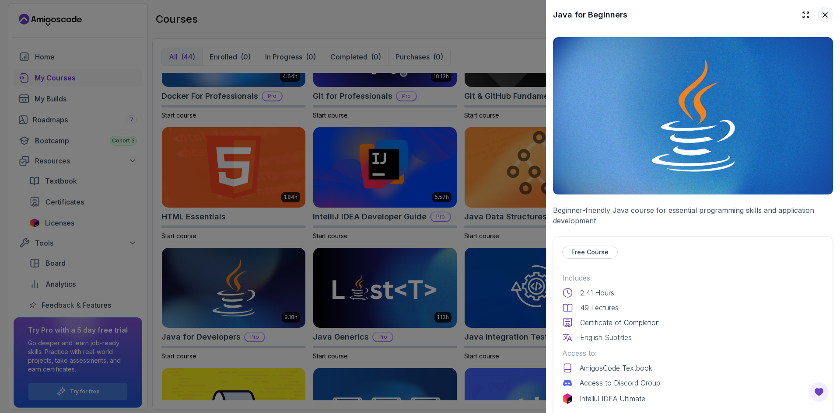  Describe the element at coordinates (599, 308) in the screenshot. I see `p: 49 Lectures` at that location.